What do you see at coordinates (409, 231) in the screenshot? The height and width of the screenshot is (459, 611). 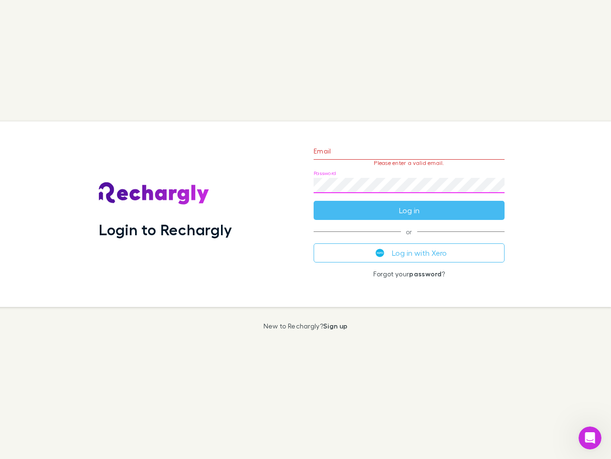 I see `span: or` at bounding box center [409, 231].